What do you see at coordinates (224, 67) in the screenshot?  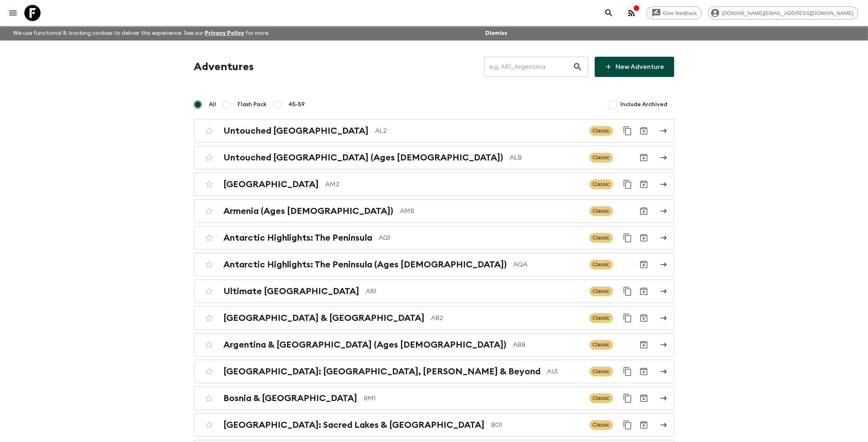 I see `h1: Adventures` at bounding box center [224, 67].